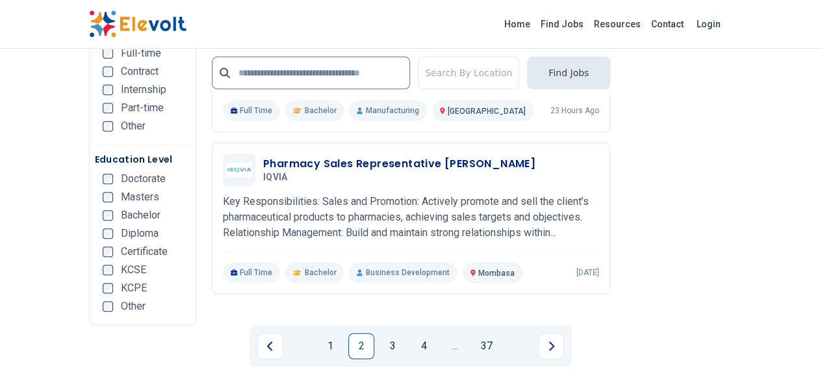 The height and width of the screenshot is (389, 822). What do you see at coordinates (143, 179) in the screenshot?
I see `span: Doctorate` at bounding box center [143, 179].